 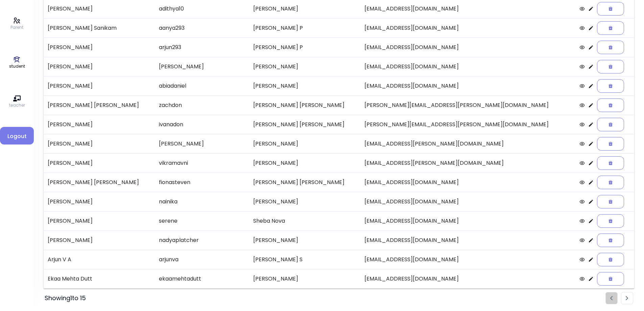 What do you see at coordinates (202, 202) in the screenshot?
I see `td: nainika` at bounding box center [202, 202].